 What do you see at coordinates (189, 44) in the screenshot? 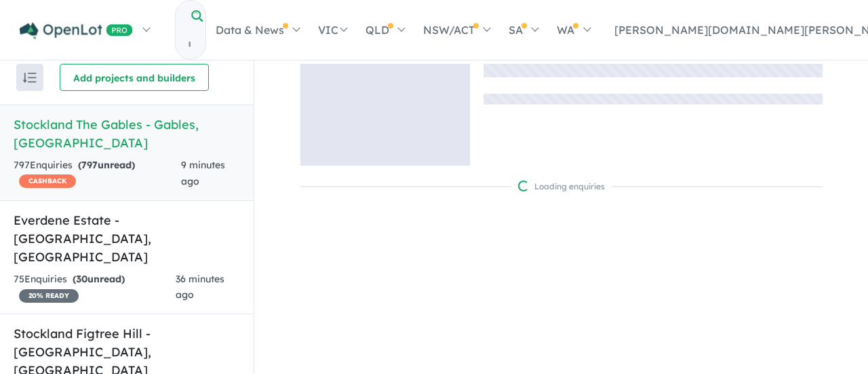
I see `input: Try estate name, suburb, builder or developer` at bounding box center [189, 44].